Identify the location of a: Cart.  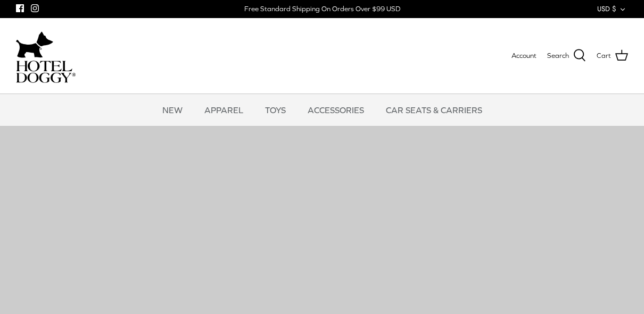
(612, 56).